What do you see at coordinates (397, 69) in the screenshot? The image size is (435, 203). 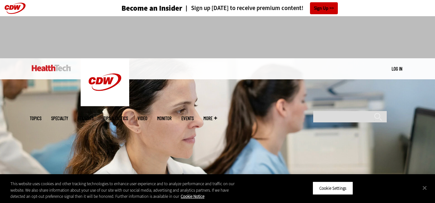 I see `a: Log in` at bounding box center [397, 69].